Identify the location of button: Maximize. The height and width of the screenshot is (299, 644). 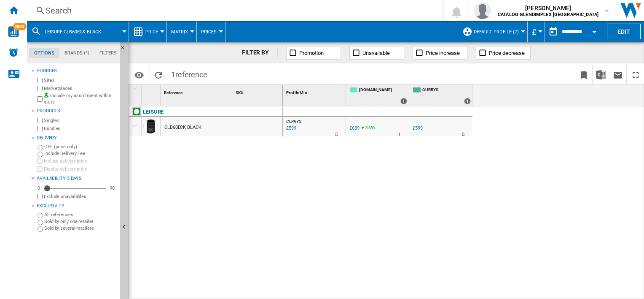
(636, 75).